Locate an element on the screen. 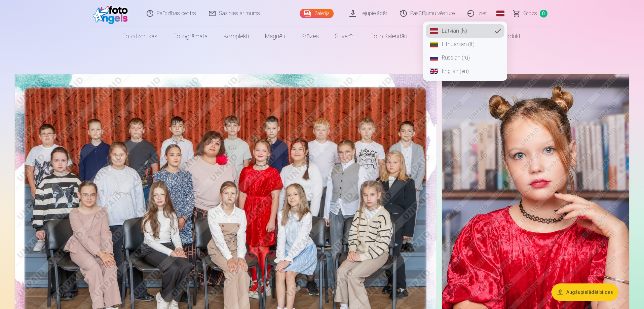 This screenshot has width=644, height=309. a: Lithuanian (lt) is located at coordinates (465, 44).